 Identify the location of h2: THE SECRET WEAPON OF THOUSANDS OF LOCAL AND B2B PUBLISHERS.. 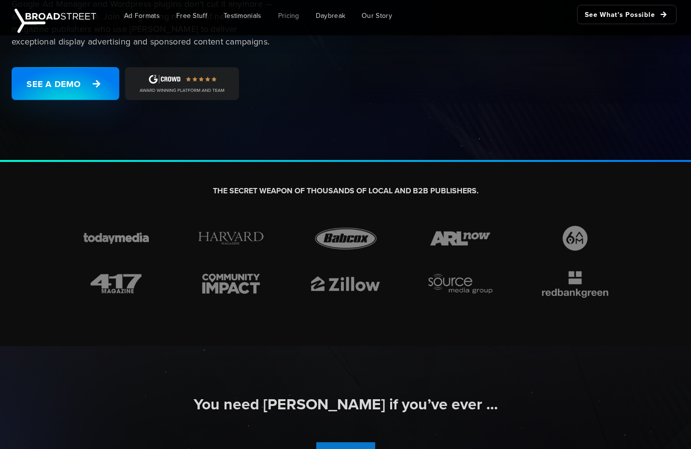
(346, 191).